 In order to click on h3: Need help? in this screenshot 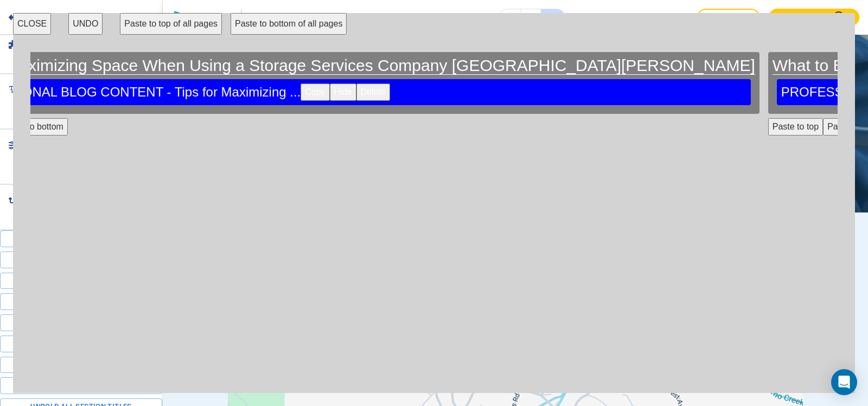, I will do `click(672, 17)`.